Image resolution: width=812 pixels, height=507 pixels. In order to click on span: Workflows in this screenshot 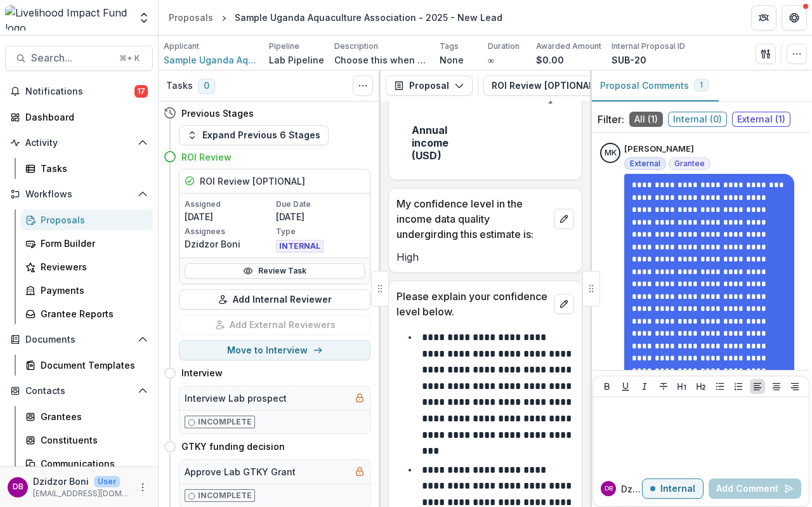, I will do `click(79, 194)`.